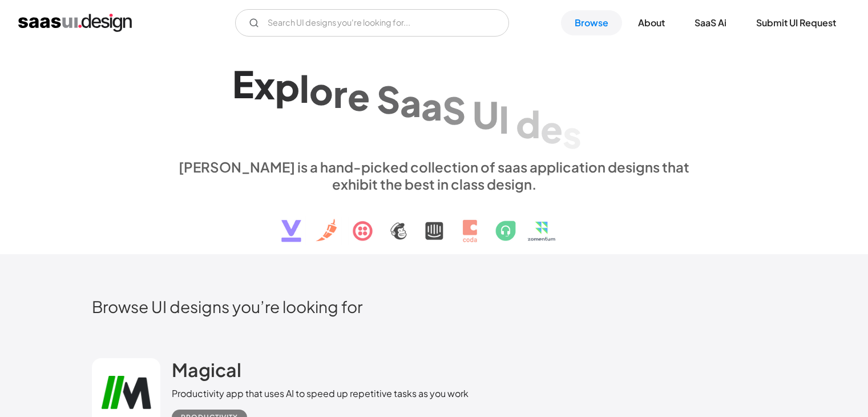 Image resolution: width=868 pixels, height=417 pixels. I want to click on div: E, so click(244, 84).